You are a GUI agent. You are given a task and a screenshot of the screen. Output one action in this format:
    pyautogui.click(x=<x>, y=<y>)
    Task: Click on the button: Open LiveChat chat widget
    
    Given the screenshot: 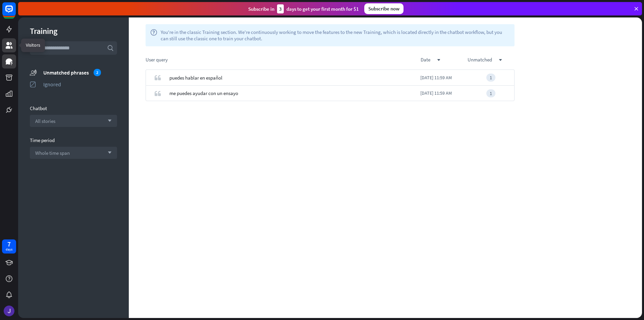 What is the action you would take?
    pyautogui.click(x=16, y=13)
    